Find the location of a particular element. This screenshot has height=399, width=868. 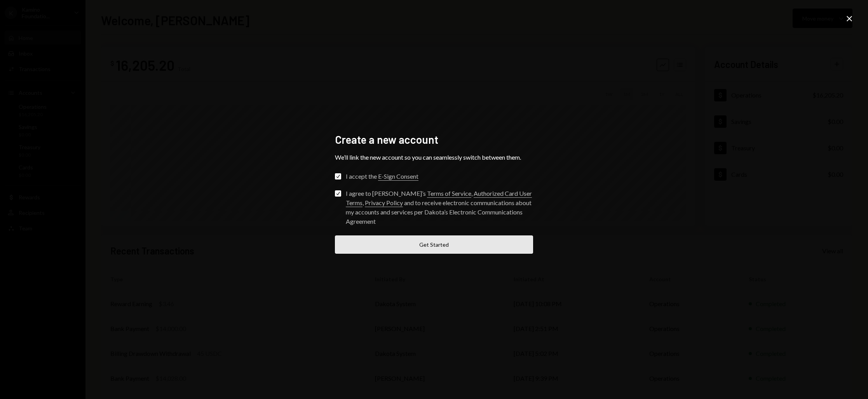

div: We’ll link the new account so you can seamlessly switch between them. is located at coordinates (434, 157).